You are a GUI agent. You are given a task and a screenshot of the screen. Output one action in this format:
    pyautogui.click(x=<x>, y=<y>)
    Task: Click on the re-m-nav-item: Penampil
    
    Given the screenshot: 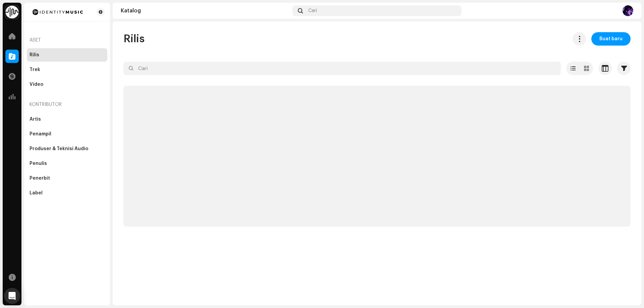 What is the action you would take?
    pyautogui.click(x=67, y=134)
    